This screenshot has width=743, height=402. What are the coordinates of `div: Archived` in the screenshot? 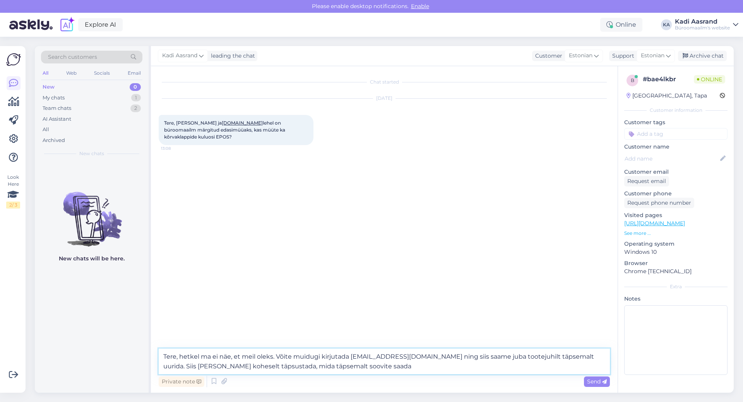 It's located at (54, 140).